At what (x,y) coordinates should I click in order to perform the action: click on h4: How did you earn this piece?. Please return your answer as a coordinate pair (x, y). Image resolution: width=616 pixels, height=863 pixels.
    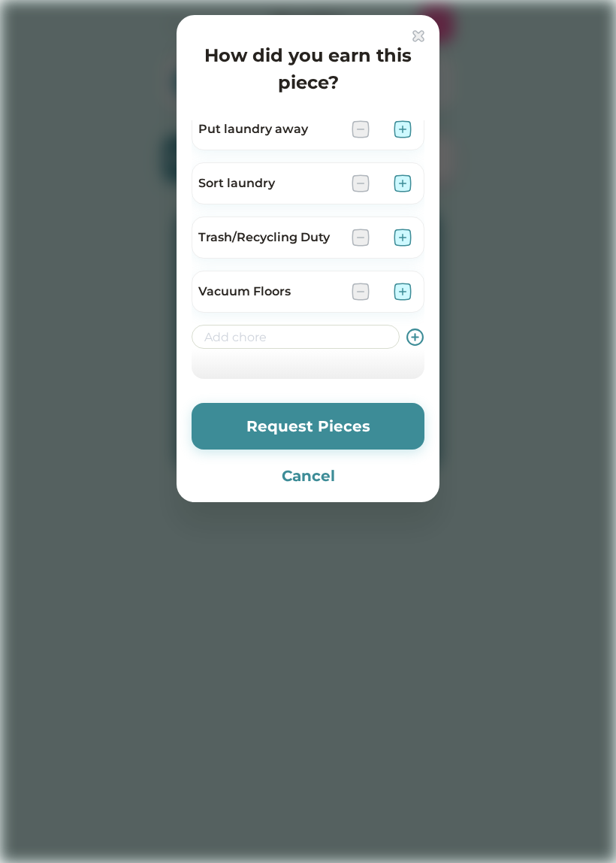
    Looking at the image, I should click on (308, 69).